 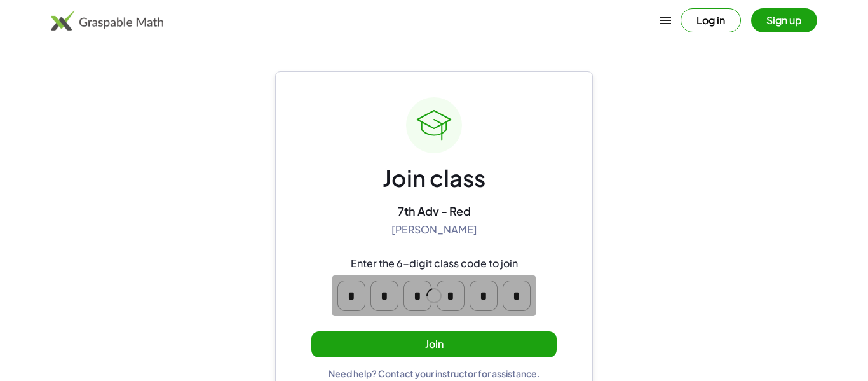 What do you see at coordinates (434, 344) in the screenshot?
I see `button: Join` at bounding box center [434, 344].